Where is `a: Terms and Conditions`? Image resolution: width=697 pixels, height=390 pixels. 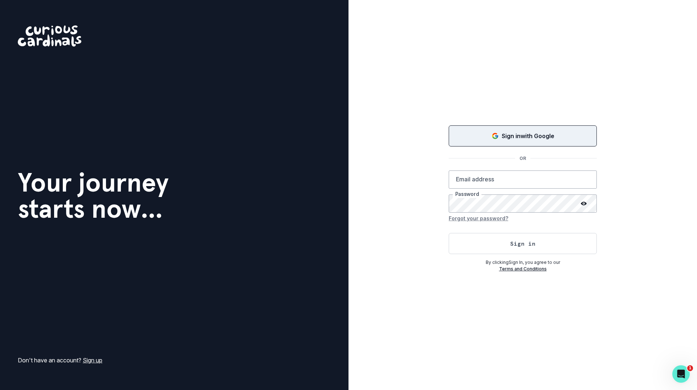 a: Terms and Conditions is located at coordinates (523, 268).